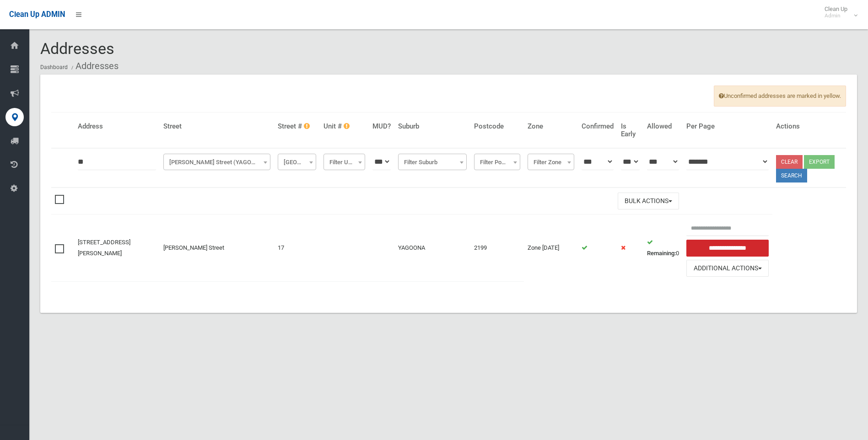 This screenshot has width=868, height=440. What do you see at coordinates (598, 126) in the screenshot?
I see `h4: Confirmed` at bounding box center [598, 126].